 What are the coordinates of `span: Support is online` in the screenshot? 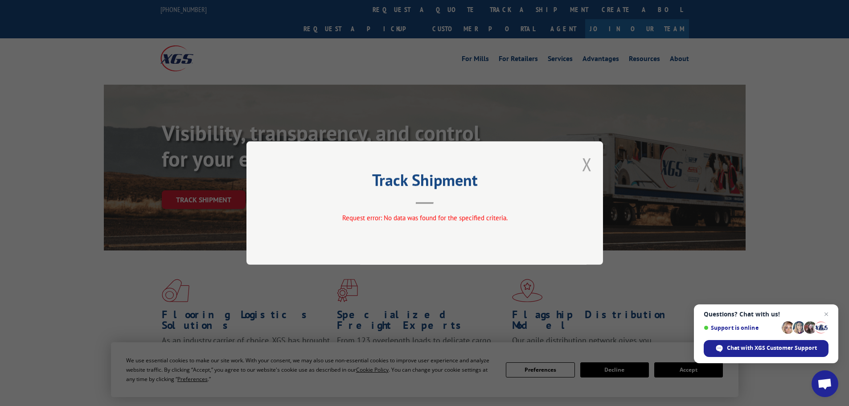 It's located at (741, 327).